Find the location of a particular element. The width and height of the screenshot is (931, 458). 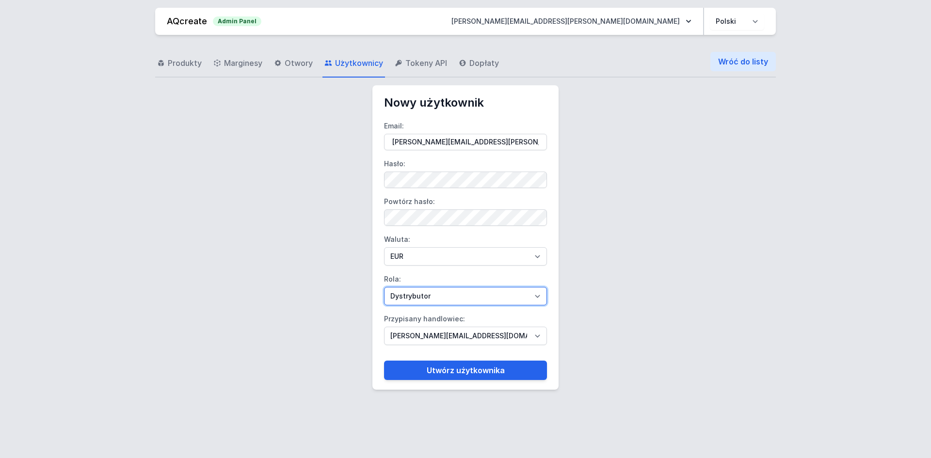

select: Waluta: is located at coordinates (466, 257).